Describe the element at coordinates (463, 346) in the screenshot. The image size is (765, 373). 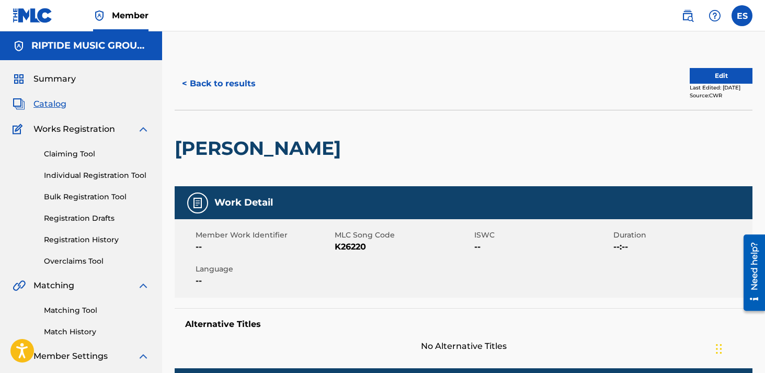
I see `span: No Alternative Titles` at that location.